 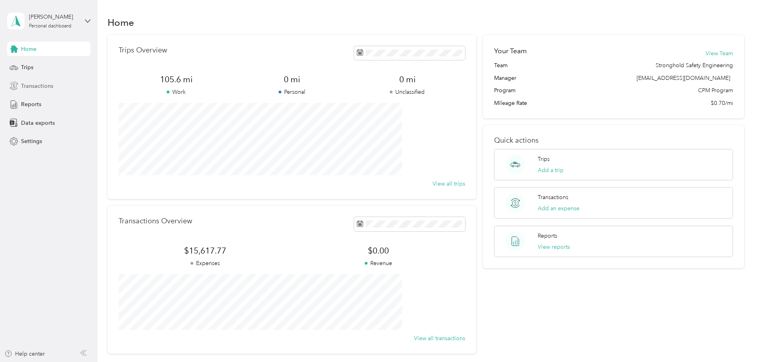 I want to click on span: $0.70/mi, so click(x=722, y=103).